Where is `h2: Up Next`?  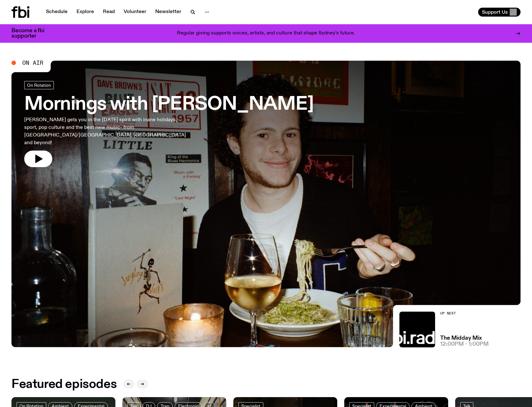 h2: Up Next is located at coordinates (464, 313).